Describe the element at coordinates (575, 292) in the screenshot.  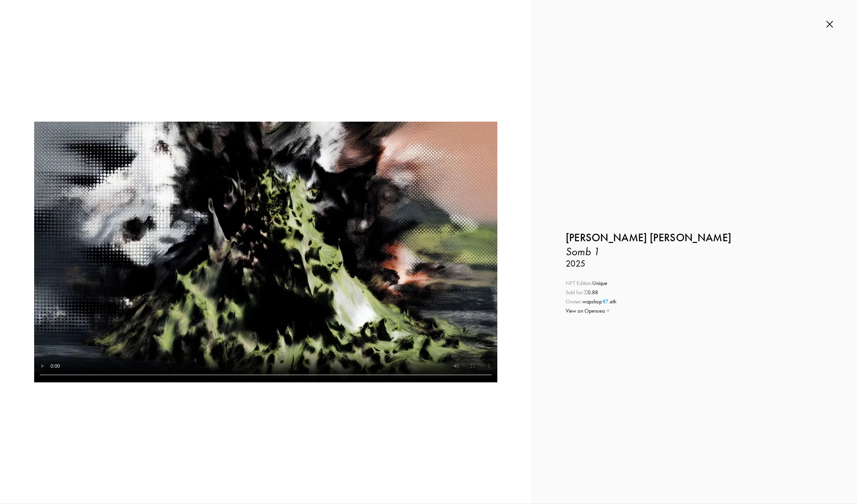
I see `span: Sold for:` at that location.